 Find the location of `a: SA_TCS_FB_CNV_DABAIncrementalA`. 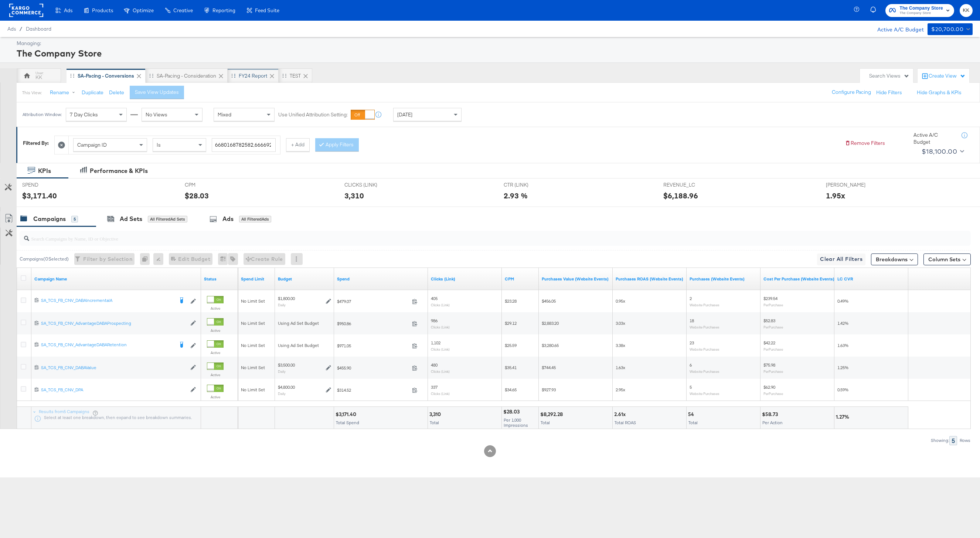

a: SA_TCS_FB_CNV_DABAIncrementalA is located at coordinates (107, 301).